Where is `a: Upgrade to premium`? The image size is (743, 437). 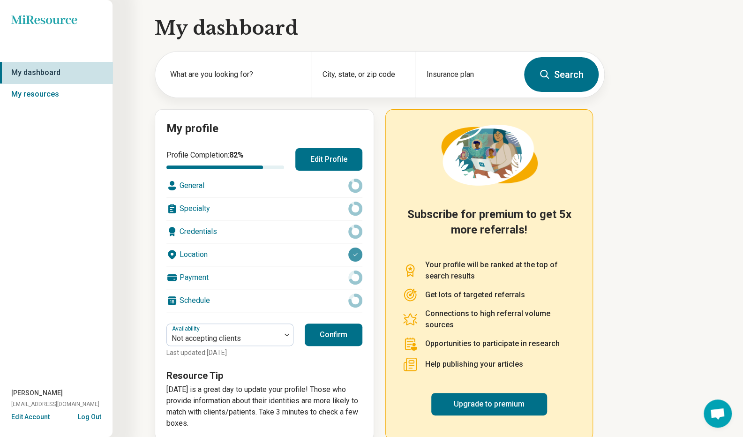 a: Upgrade to premium is located at coordinates (489, 404).